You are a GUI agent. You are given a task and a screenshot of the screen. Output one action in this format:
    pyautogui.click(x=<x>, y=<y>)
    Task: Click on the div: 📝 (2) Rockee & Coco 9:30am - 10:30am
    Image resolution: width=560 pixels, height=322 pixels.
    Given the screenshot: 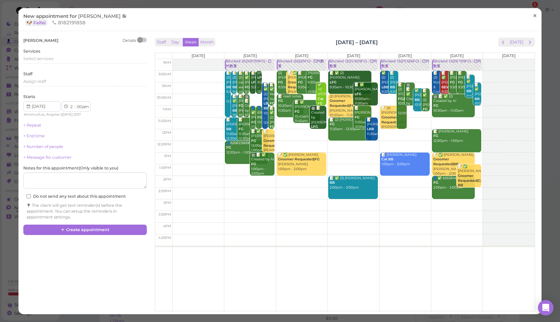 What is the action you would take?
    pyautogui.click(x=438, y=92)
    